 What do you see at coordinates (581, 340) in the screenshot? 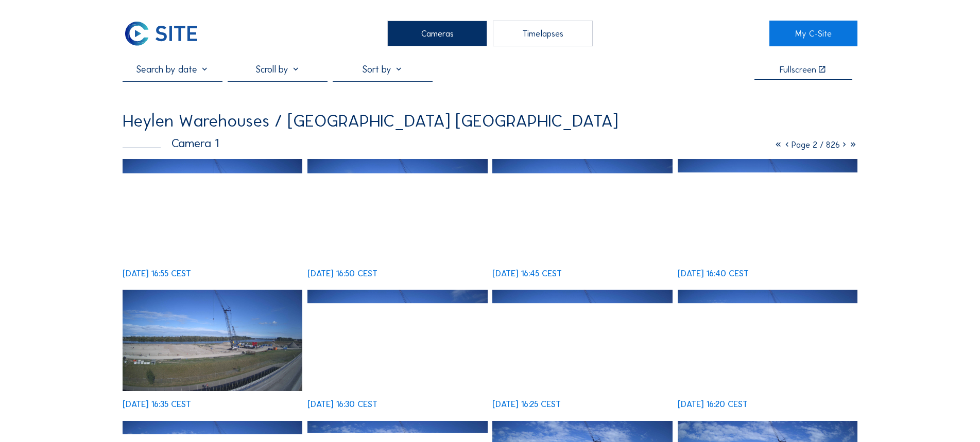
I see `img: image_53086225` at bounding box center [581, 340].